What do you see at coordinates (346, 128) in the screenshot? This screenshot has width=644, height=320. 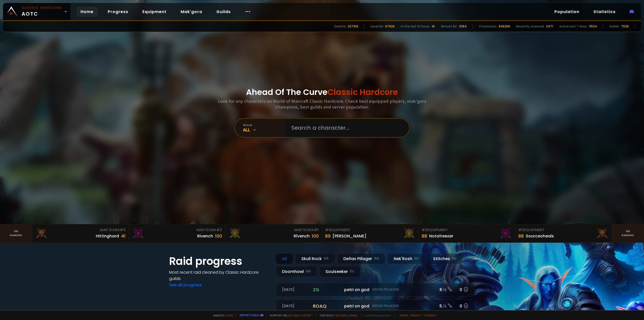 I see `input: Search a character...` at bounding box center [346, 128].